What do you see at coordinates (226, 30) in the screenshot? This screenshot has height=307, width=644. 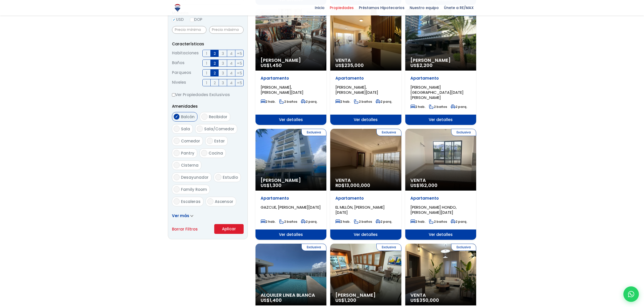 I see `input: Precio máximo` at bounding box center [226, 30].